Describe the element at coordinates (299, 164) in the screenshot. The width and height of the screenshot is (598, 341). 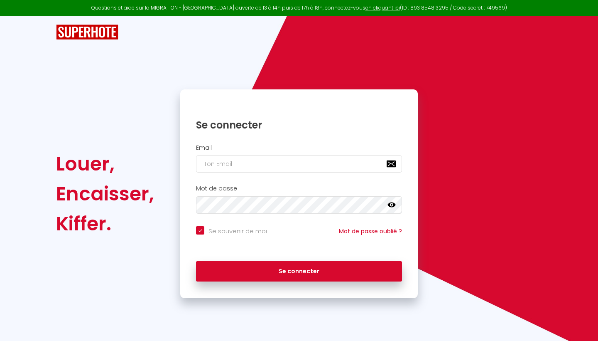
I see `input: Ton Email` at that location.